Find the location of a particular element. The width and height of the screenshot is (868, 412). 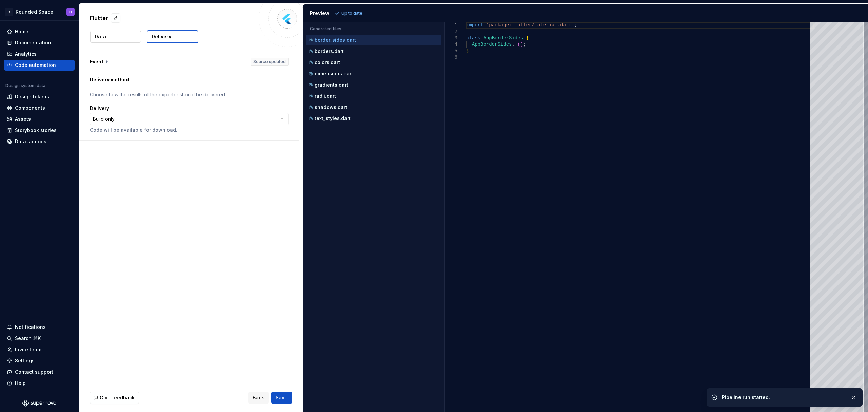

p: Up to date is located at coordinates (352, 14).